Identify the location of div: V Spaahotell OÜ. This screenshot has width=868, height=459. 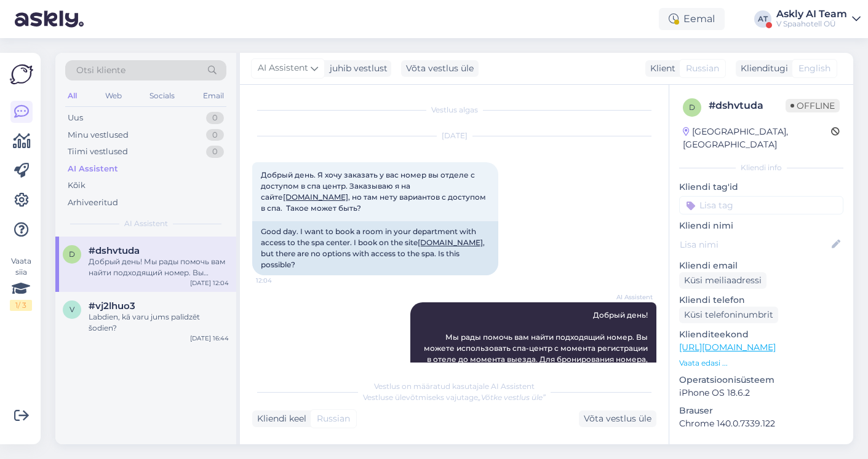
(811, 24).